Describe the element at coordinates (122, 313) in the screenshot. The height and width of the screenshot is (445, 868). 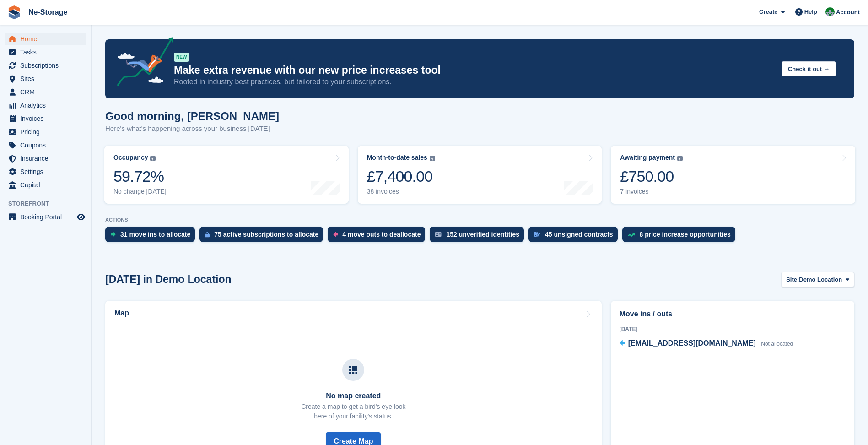
I see `h2: Map` at that location.